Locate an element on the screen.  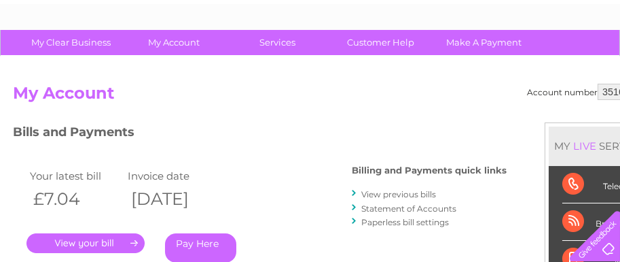
a: Services is located at coordinates (277, 42).